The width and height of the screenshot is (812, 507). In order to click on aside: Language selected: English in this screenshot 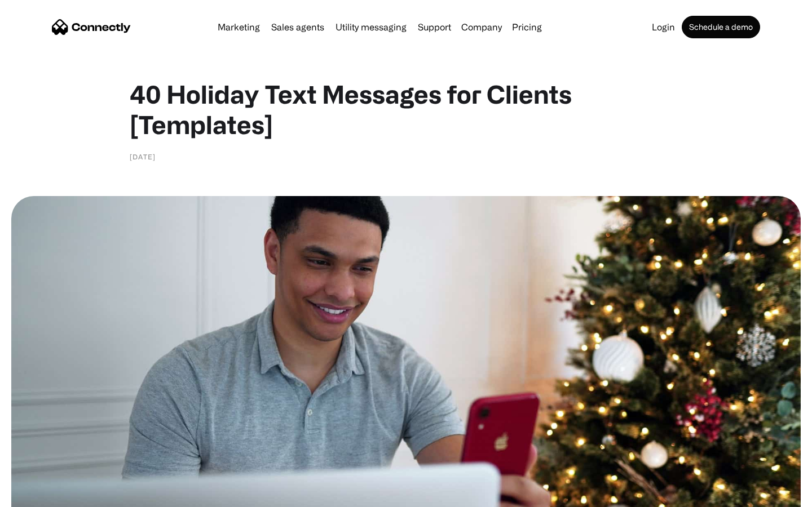, I will do `click(40, 496)`.